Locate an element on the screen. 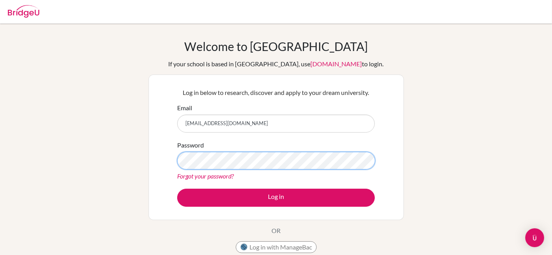  img: Bridge-U is located at coordinates (24, 11).